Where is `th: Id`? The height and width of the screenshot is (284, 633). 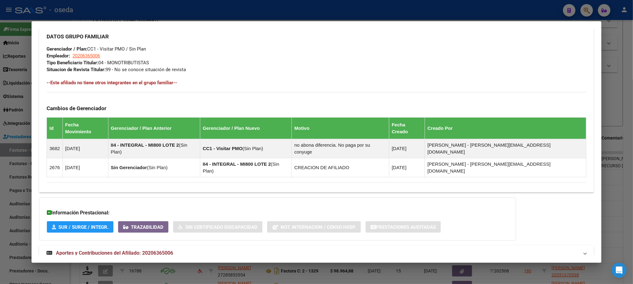
th: Id is located at coordinates (55, 128).